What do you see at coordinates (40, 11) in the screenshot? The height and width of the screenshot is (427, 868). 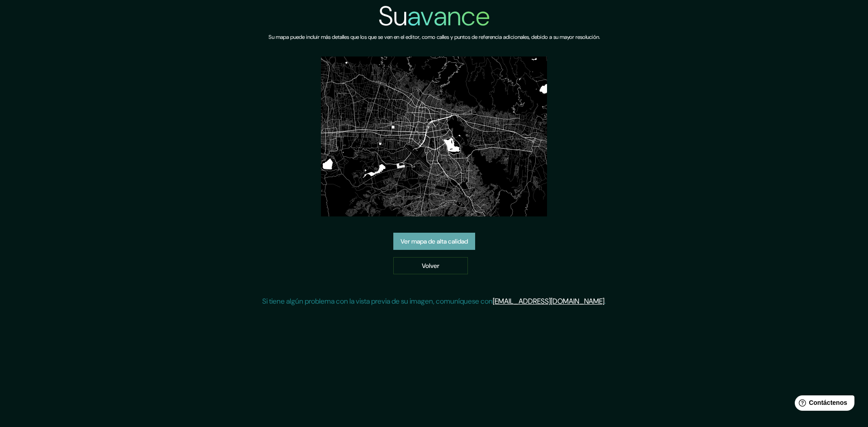 I see `font: Contáctenos` at bounding box center [40, 11].